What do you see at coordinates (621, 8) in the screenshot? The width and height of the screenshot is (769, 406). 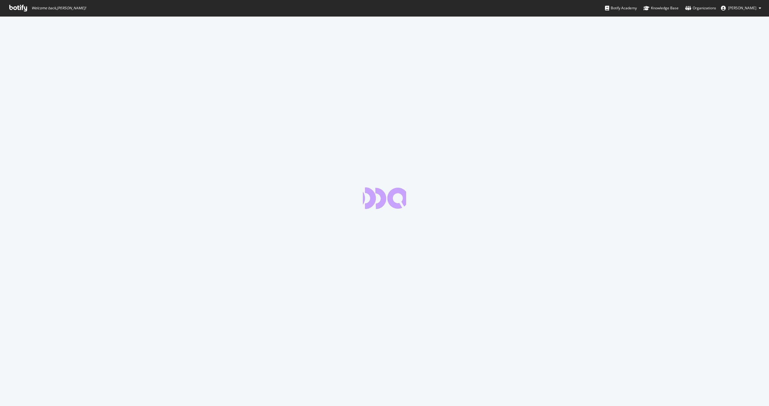 I see `div: Botify Academy` at bounding box center [621, 8].